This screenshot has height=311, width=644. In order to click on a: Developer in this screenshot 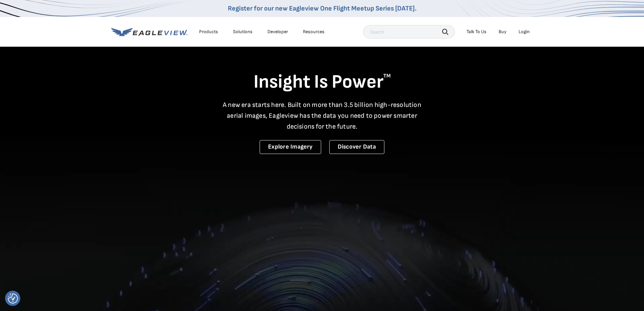, I will do `click(278, 32)`.